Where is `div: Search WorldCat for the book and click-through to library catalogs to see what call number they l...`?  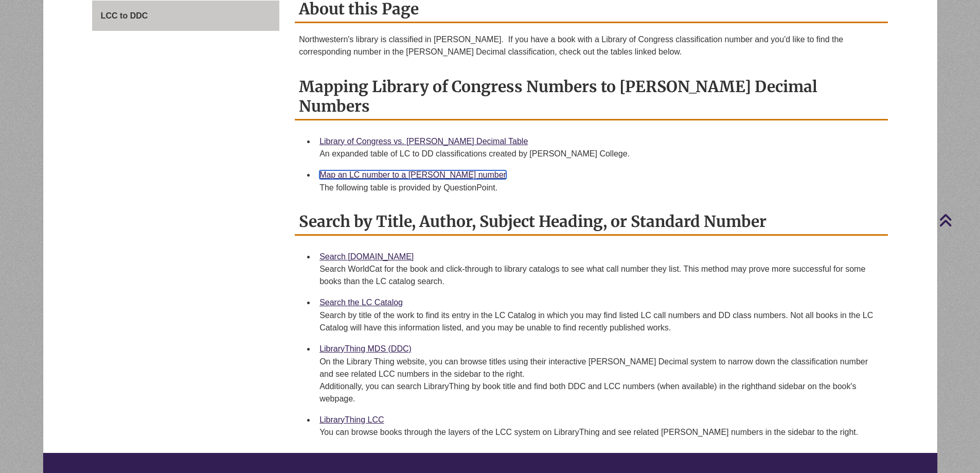 div: Search WorldCat for the book and click-through to library catalogs to see what call number they l... is located at coordinates (600, 275).